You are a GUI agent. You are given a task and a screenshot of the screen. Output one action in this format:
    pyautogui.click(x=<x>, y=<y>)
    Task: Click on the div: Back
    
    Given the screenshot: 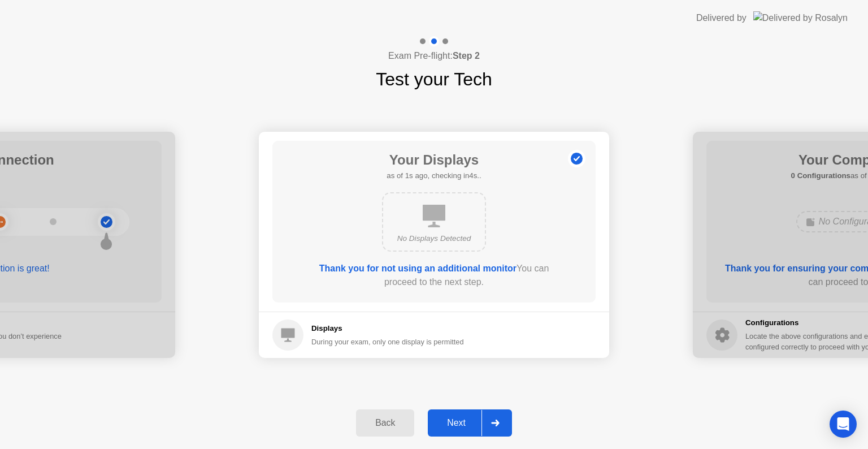 What is the action you would take?
    pyautogui.click(x=385, y=423)
    